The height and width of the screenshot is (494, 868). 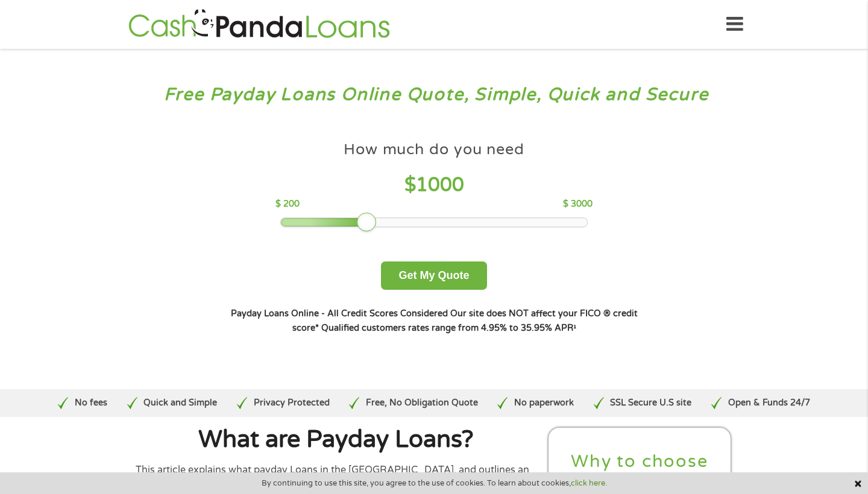 I want to click on strong: Payday Loans Online - All Credit Scores Considered, so click(x=339, y=314).